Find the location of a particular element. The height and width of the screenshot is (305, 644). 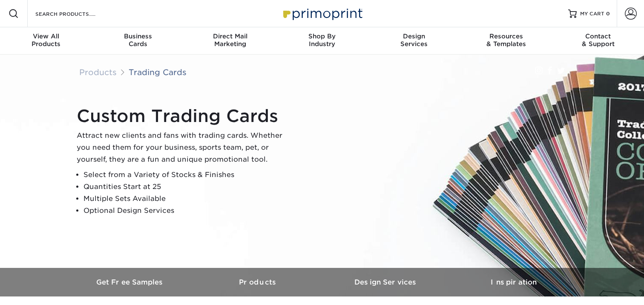

span: Business is located at coordinates (138, 36).